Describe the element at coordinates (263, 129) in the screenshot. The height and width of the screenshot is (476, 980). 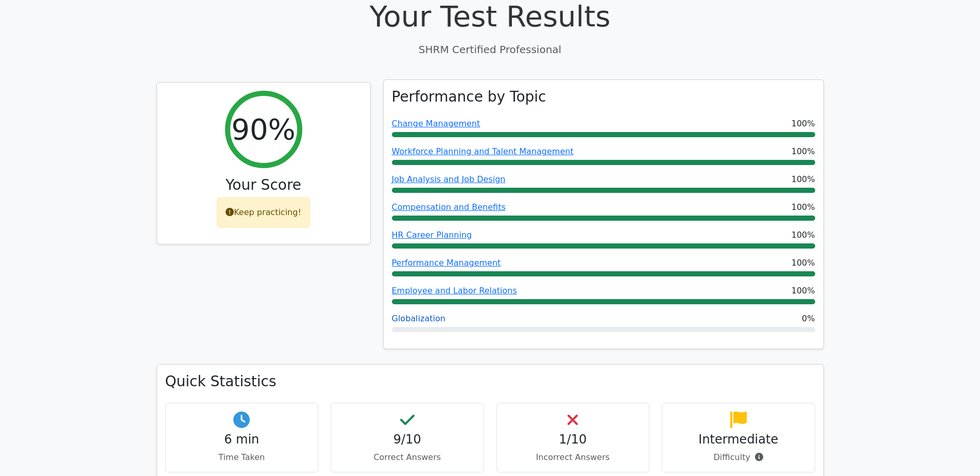
I see `h2: 90%` at that location.